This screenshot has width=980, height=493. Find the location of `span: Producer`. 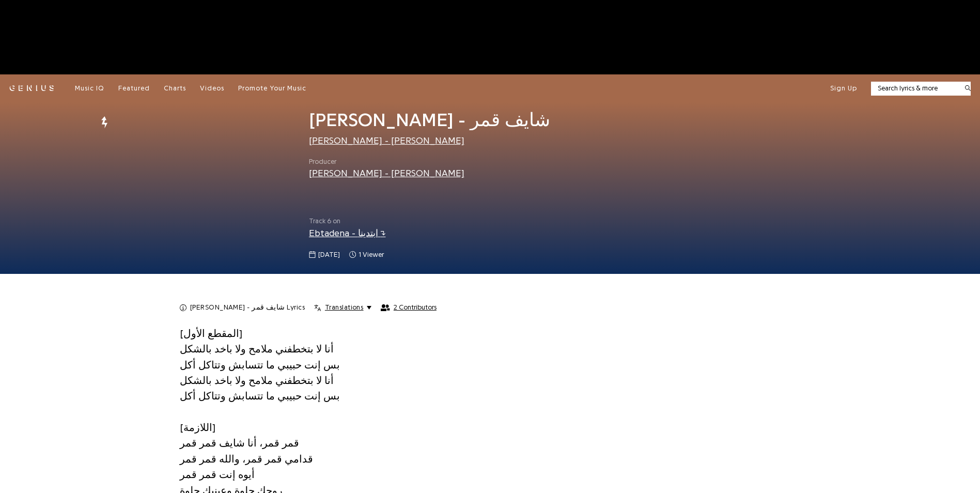

span: Producer is located at coordinates (386, 162).